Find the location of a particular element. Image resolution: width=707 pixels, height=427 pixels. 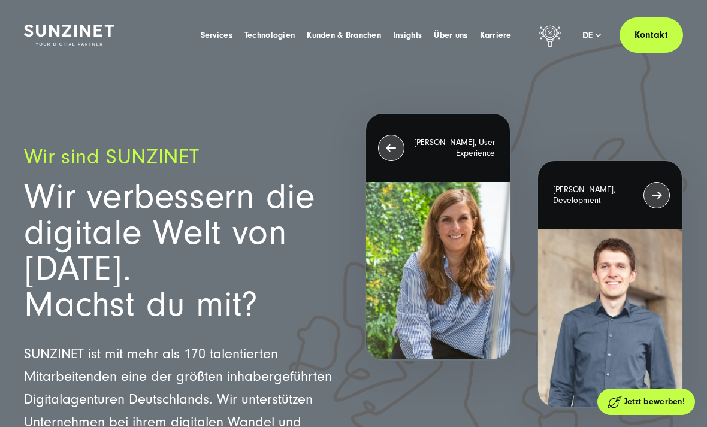

a: Services is located at coordinates (216, 35).